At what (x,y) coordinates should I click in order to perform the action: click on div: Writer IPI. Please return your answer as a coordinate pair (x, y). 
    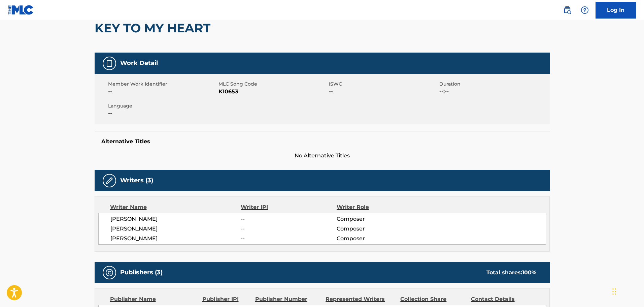
    Looking at the image, I should click on (289, 207).